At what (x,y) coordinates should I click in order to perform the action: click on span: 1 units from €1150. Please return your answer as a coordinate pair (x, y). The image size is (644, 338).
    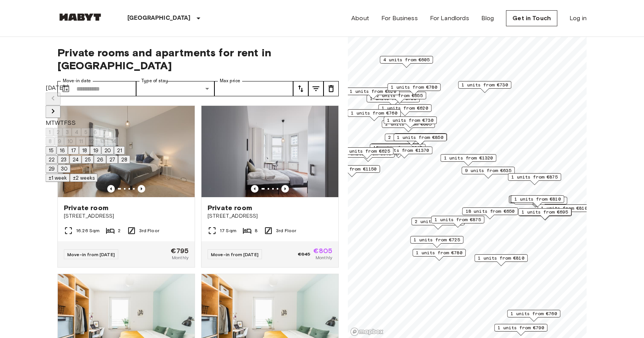
    Looking at the image, I should click on (352, 169).